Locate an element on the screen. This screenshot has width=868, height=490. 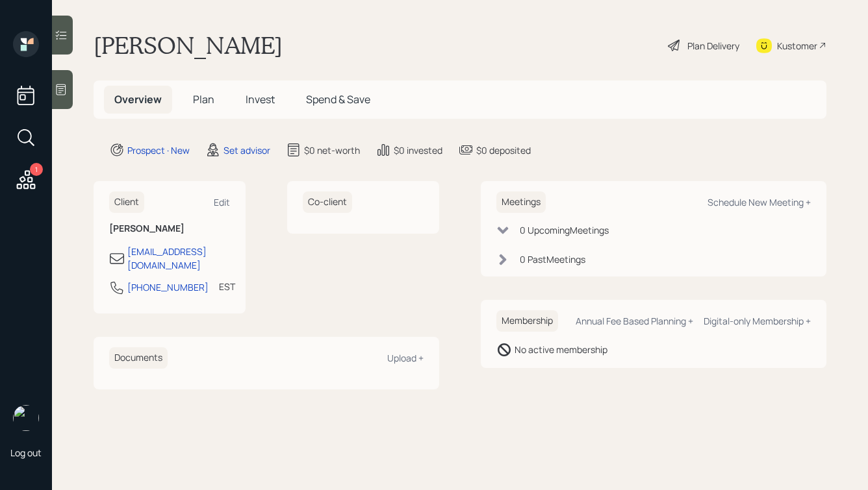
div: $0 invested is located at coordinates (417, 150).